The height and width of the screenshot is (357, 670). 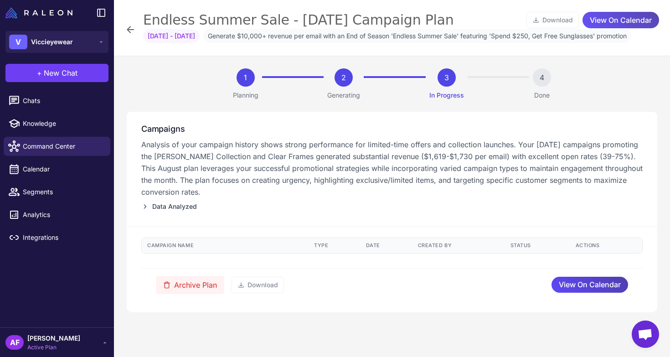 I want to click on span: Knowledge, so click(x=63, y=123).